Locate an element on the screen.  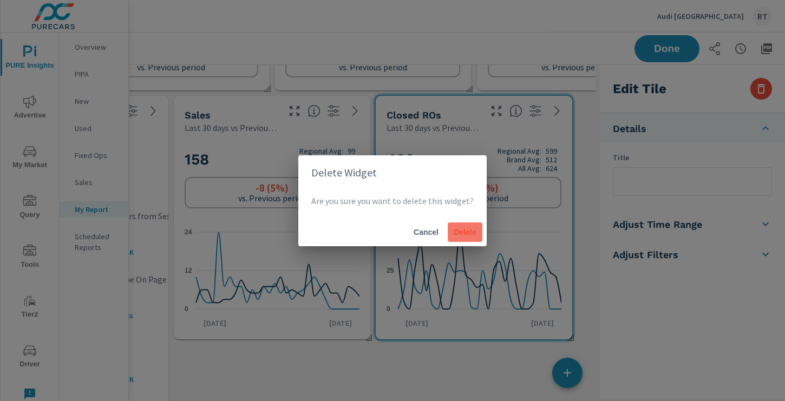
span: Delete is located at coordinates (465, 232).